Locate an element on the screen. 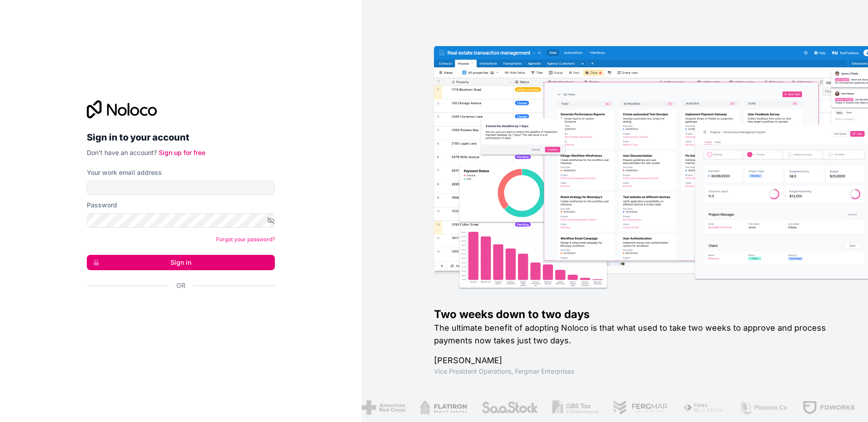 This screenshot has height=422, width=868. img: /assets/fdworks-Bi04fVtw.png is located at coordinates (821, 408).